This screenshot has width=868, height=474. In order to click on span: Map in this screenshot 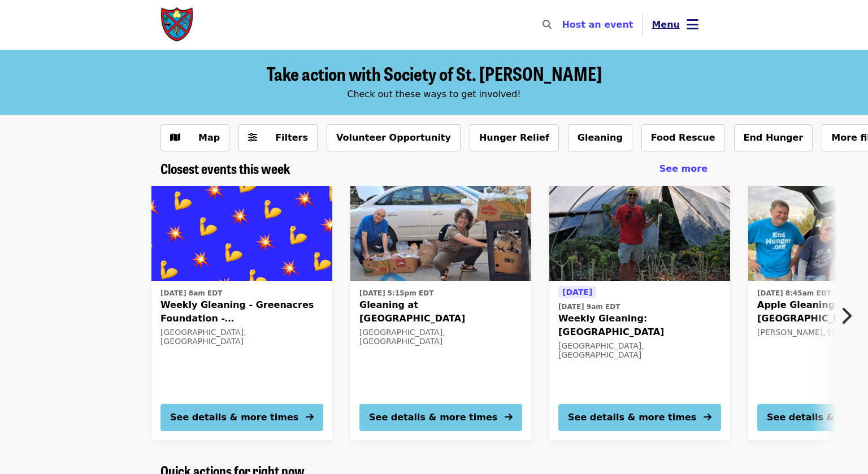, I will do `click(209, 137)`.